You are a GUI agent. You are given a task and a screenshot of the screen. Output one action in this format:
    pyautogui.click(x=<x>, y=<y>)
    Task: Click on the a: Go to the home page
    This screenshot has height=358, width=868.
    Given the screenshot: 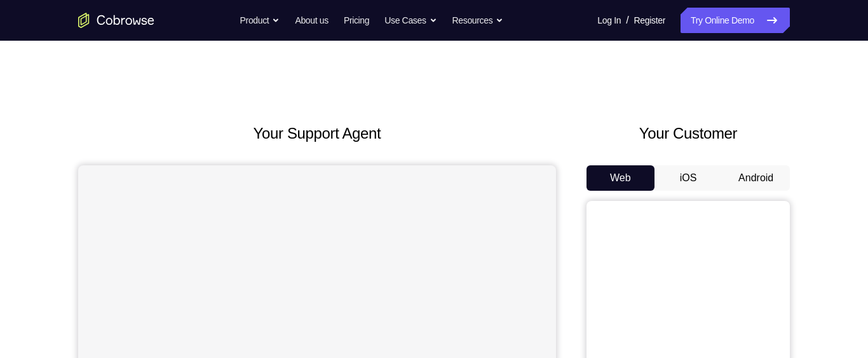 What is the action you would take?
    pyautogui.click(x=116, y=20)
    